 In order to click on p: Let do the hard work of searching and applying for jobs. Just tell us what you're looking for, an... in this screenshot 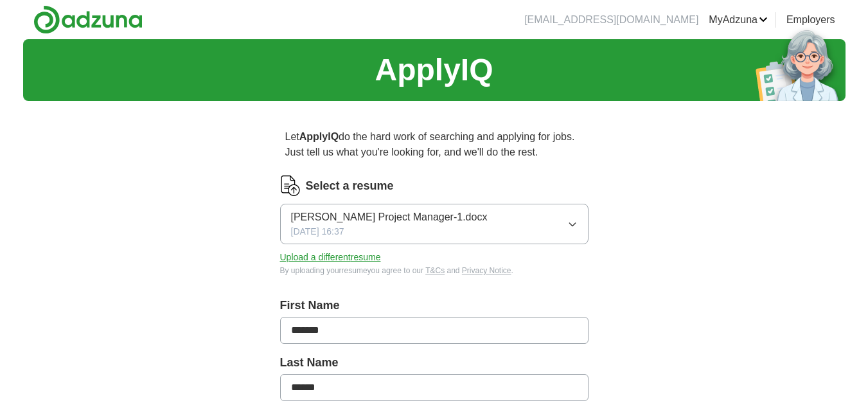, I will do `click(434, 144)`.